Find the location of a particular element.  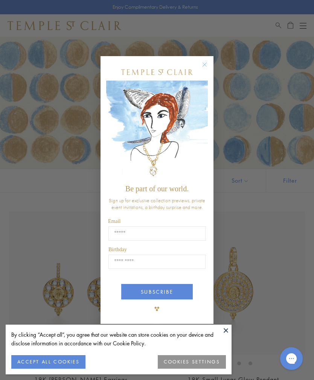

span: Birthday is located at coordinates (117, 249).